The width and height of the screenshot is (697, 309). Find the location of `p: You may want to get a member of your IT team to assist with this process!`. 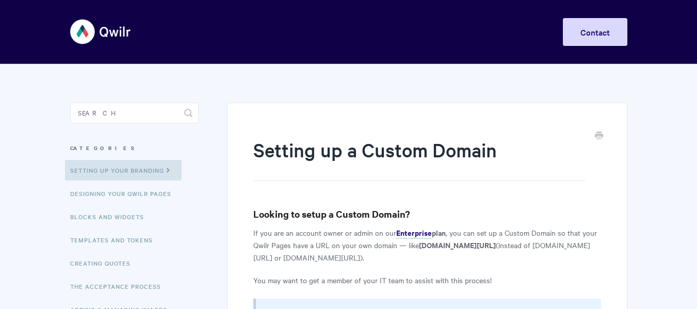

p: You may want to get a member of your IT team to assist with this process! is located at coordinates (426, 280).